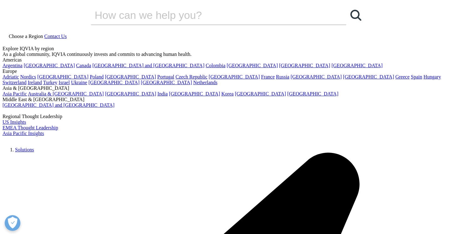 The image size is (456, 234). Describe the element at coordinates (23, 133) in the screenshot. I see `a: Asia Pacific Insights` at that location.